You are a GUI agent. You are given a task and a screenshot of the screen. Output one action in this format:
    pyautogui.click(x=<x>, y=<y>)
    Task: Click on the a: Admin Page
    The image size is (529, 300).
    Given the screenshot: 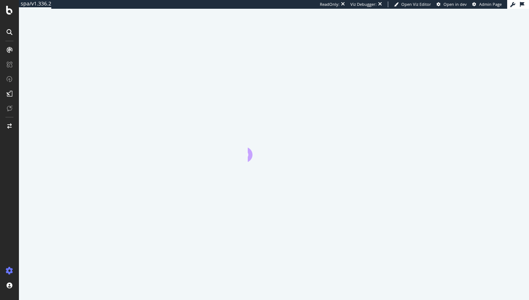 What is the action you would take?
    pyautogui.click(x=487, y=4)
    